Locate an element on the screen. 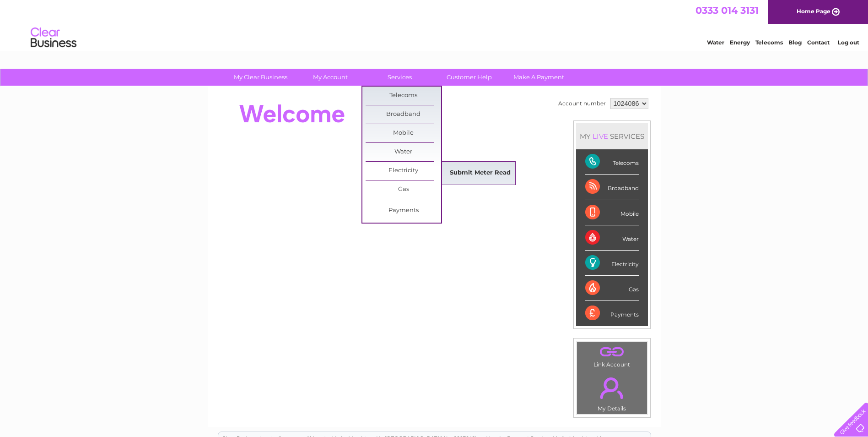 This screenshot has width=868, height=437. a: Make A Payment is located at coordinates (538, 77).